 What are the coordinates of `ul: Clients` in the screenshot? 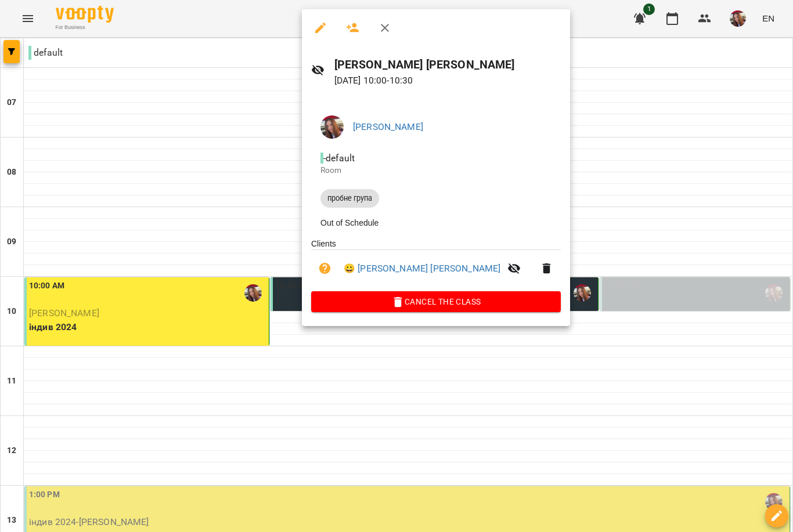 It's located at (436, 264).